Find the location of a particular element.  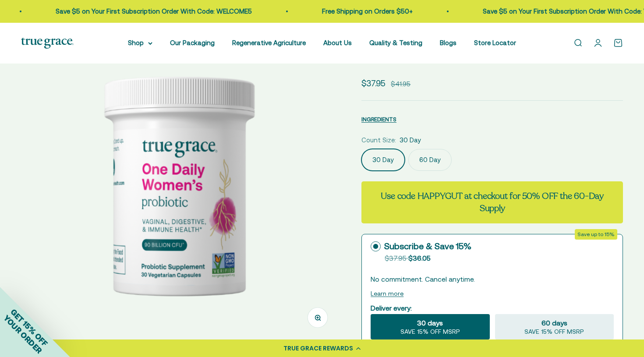

span: 30 Day is located at coordinates (410, 140).